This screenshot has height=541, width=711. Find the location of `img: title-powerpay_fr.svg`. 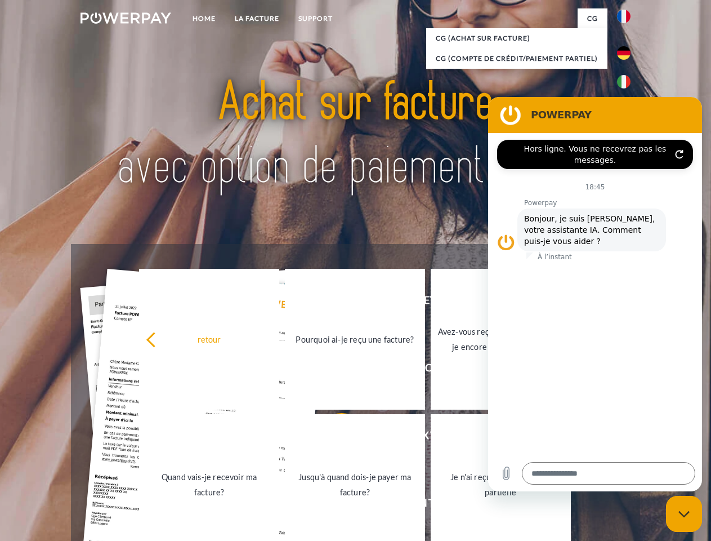

img: title-powerpay_fr.svg is located at coordinates (355, 135).